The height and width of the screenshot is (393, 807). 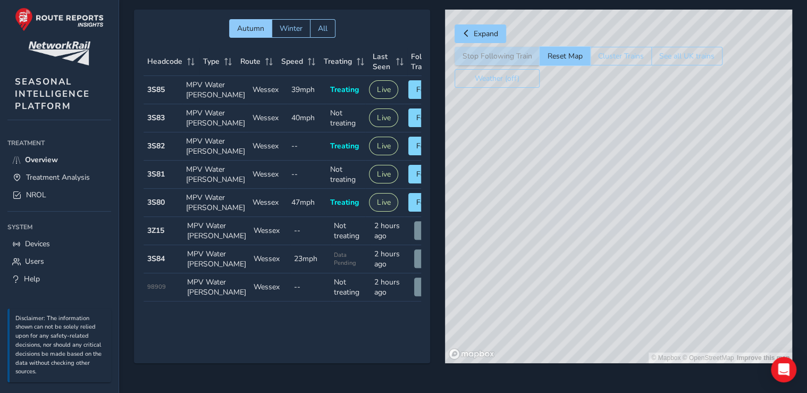 What do you see at coordinates (480, 33) in the screenshot?
I see `button: Expand` at bounding box center [480, 33].